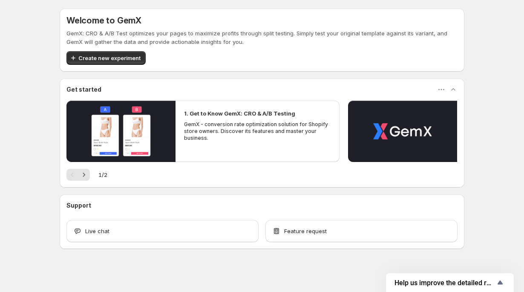 This screenshot has height=292, width=524. Describe the element at coordinates (104, 20) in the screenshot. I see `h5: Welcome to GemX` at that location.